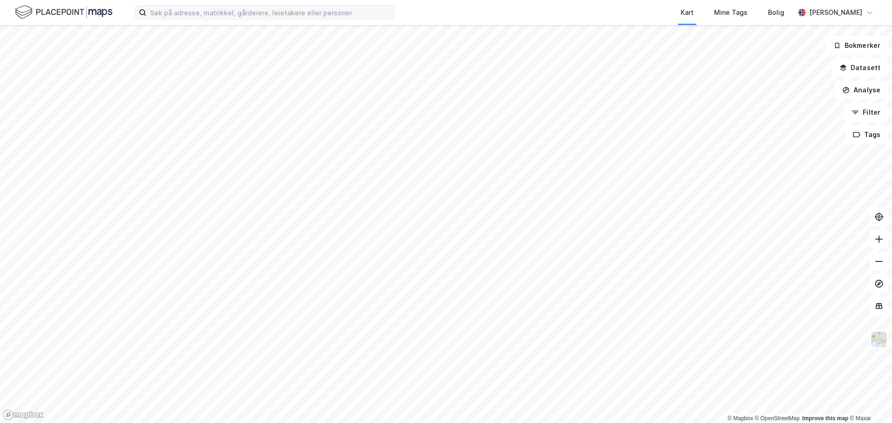 The image size is (892, 423). Describe the element at coordinates (64, 12) in the screenshot. I see `img: logo.f888ab2527a4732fd821a326f86c7f29.svg` at that location.